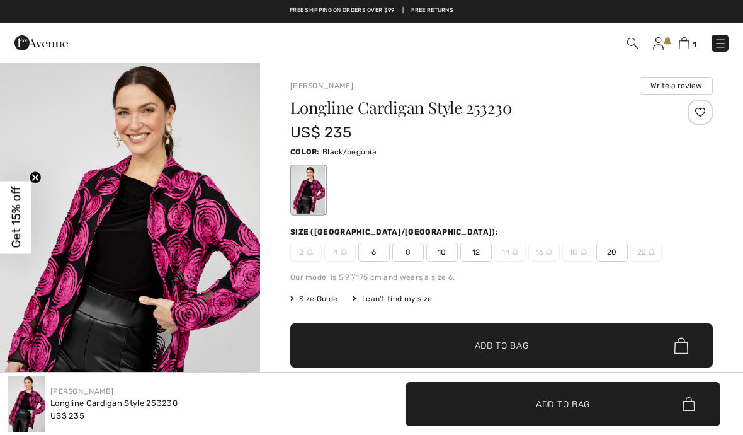 This screenshot has height=435, width=743. I want to click on span: 20, so click(612, 252).